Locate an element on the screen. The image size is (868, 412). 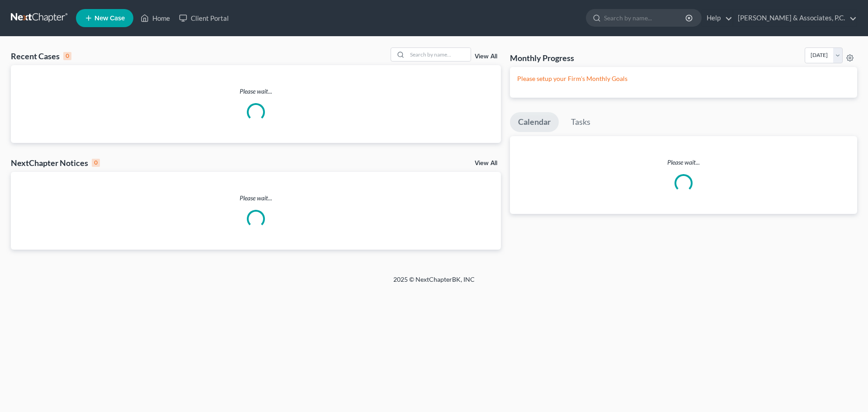
div: Recent Cases is located at coordinates (41, 56).